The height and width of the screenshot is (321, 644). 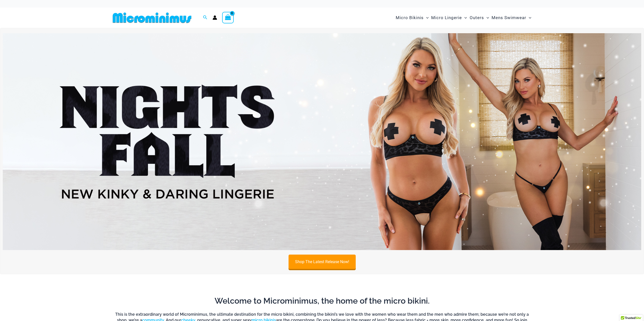 I want to click on a: Search icon link, so click(x=205, y=18).